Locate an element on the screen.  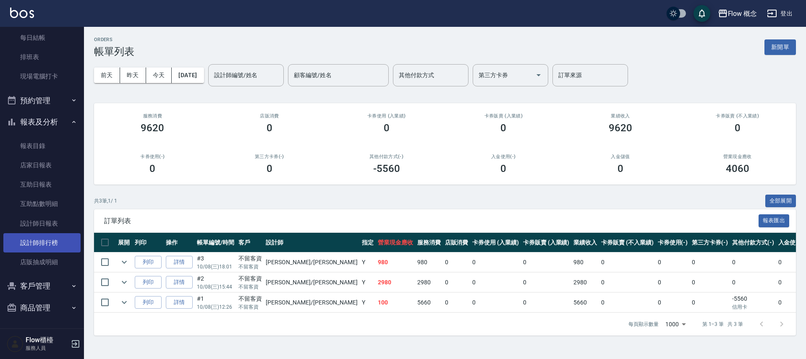
h2: 入金儲值 is located at coordinates (620, 157).